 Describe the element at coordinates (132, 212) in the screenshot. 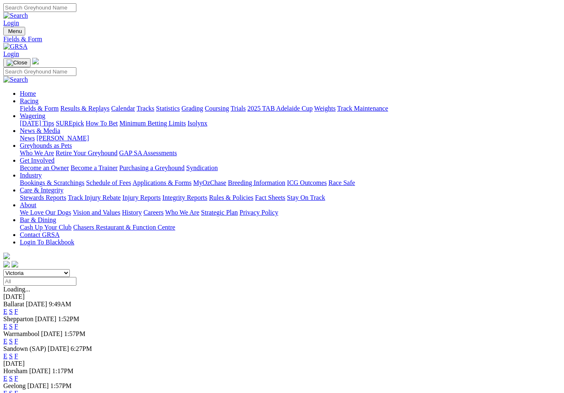

I see `a: History` at that location.